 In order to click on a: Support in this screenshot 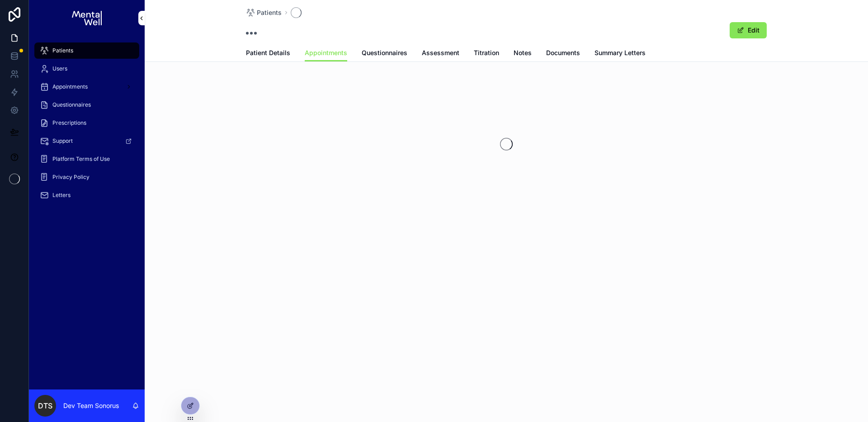, I will do `click(87, 141)`.